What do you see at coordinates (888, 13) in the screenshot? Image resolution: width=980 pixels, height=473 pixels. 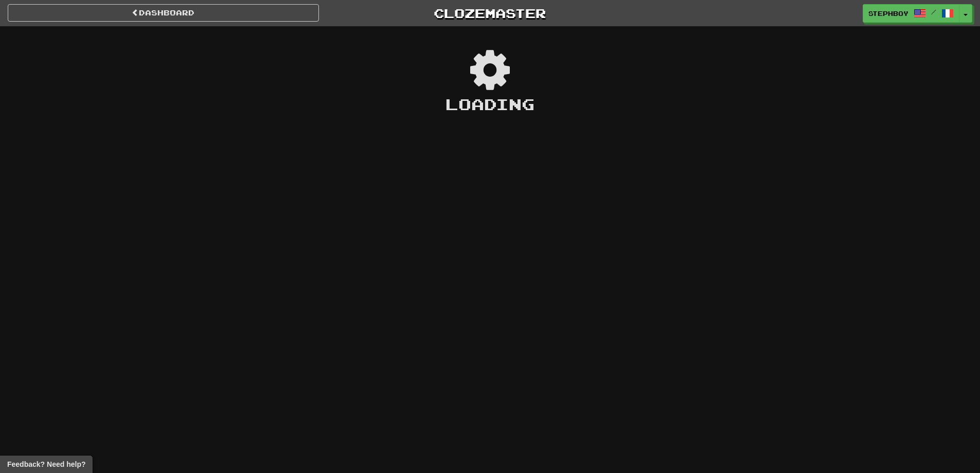 I see `span: stephboy` at bounding box center [888, 13].